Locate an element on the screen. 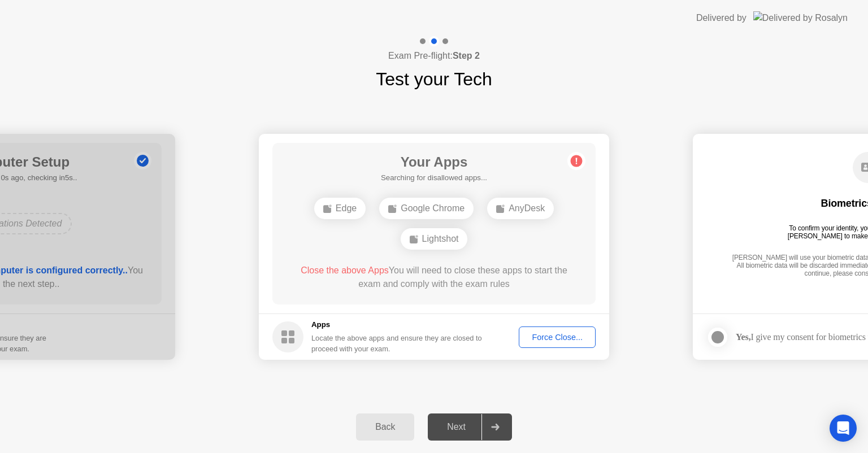 This screenshot has height=453, width=868. div: Google Chrome is located at coordinates (426, 209).